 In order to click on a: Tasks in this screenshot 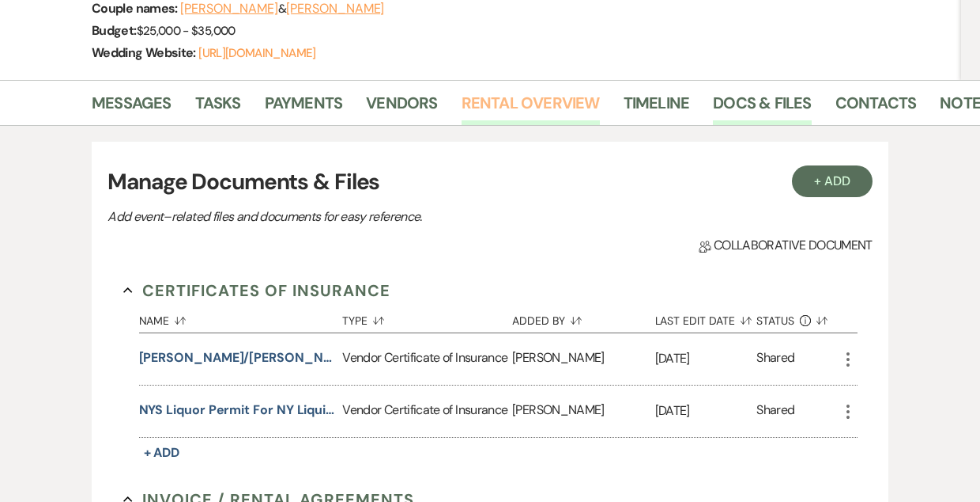, I will do `click(219, 107)`.